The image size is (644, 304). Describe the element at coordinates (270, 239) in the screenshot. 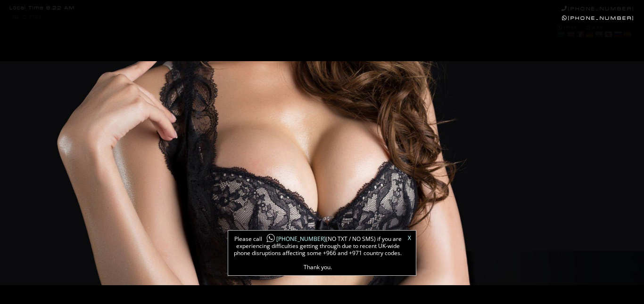

I see `img: whatsapp-icon1.png` at that location.